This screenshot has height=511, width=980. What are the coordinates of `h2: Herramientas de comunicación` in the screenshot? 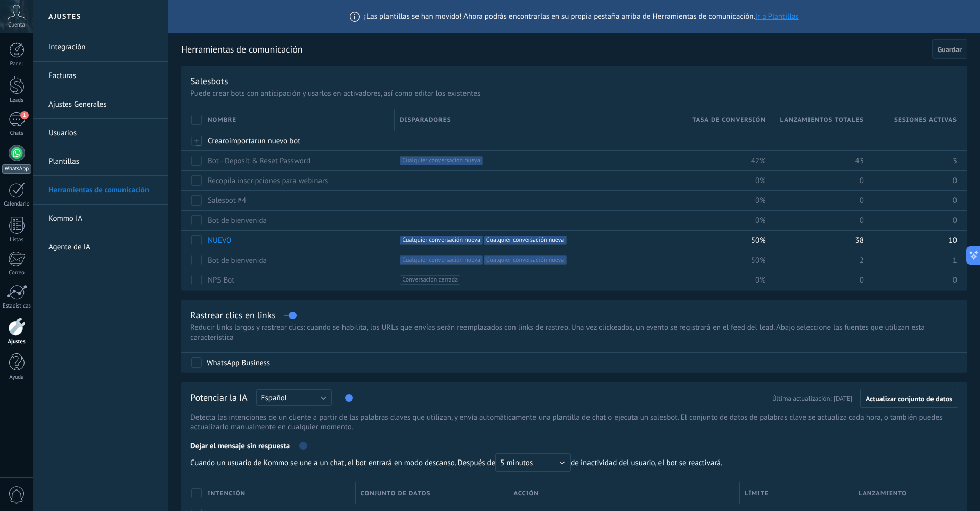 It's located at (554, 49).